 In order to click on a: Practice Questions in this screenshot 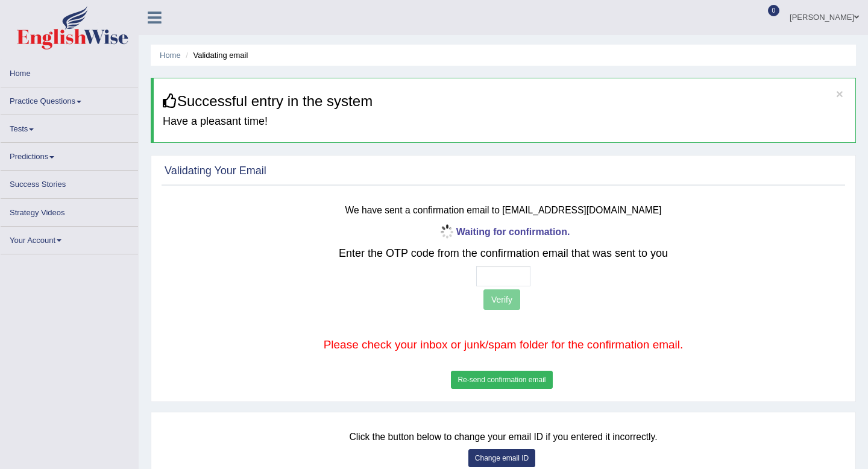, I will do `click(69, 99)`.